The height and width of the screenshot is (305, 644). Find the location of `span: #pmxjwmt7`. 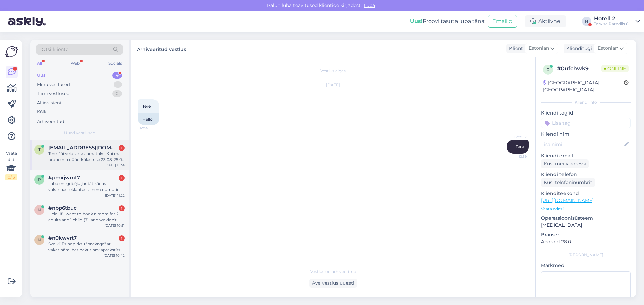

span: #pmxjwmt7 is located at coordinates (64, 178).